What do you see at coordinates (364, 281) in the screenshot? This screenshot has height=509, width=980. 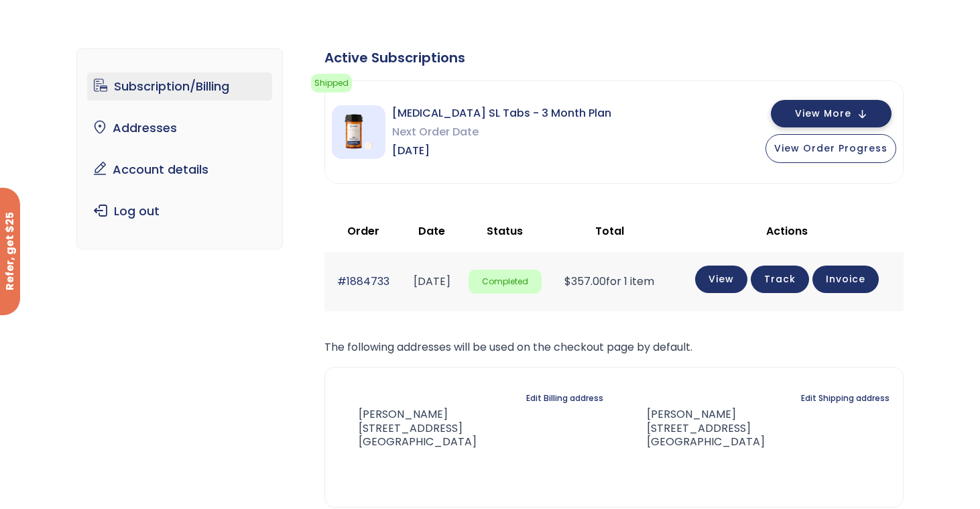 I see `a: #1884733` at bounding box center [364, 281].